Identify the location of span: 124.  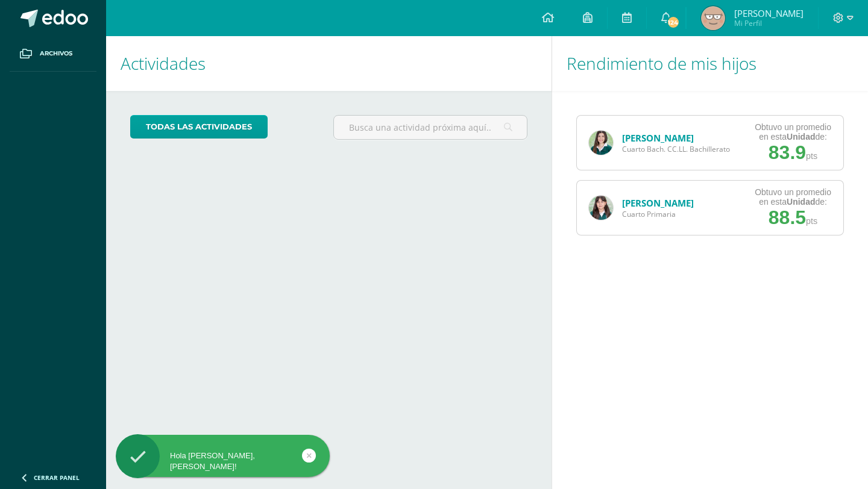
(673, 23).